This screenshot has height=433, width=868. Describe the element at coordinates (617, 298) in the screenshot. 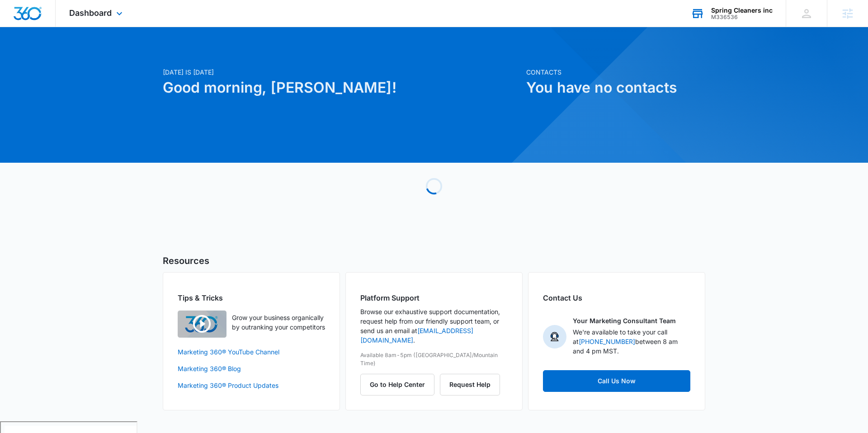

I see `h2: Contact Us` at that location.